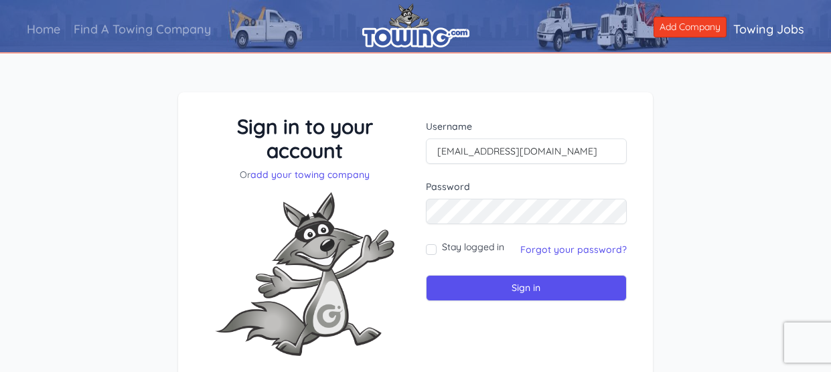 The width and height of the screenshot is (831, 372). What do you see at coordinates (416, 25) in the screenshot?
I see `img: logo.png` at bounding box center [416, 25].